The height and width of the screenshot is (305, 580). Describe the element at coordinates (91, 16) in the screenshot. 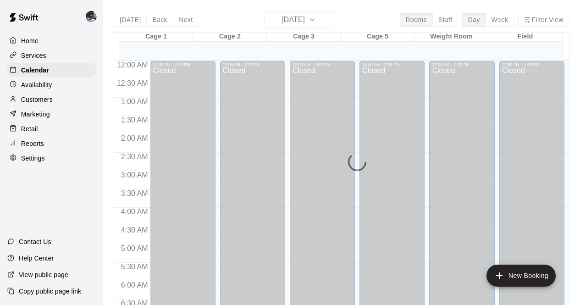

I see `img: Kevin Chandler` at that location.